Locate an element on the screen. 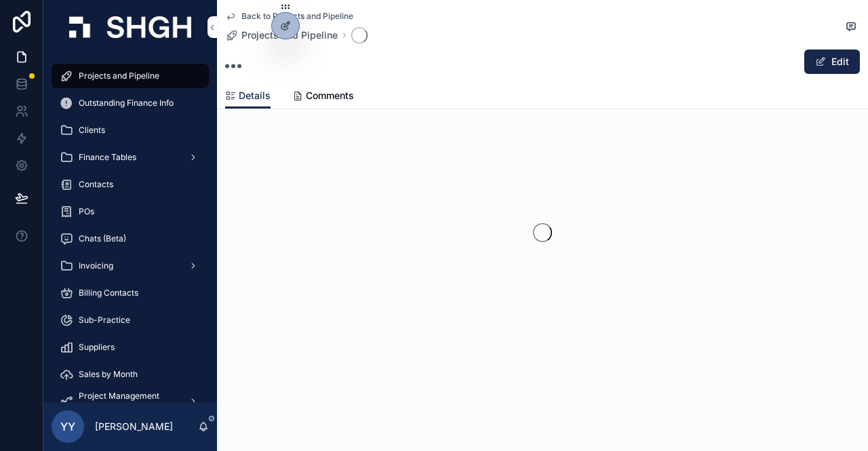  a: POs is located at coordinates (130, 212).